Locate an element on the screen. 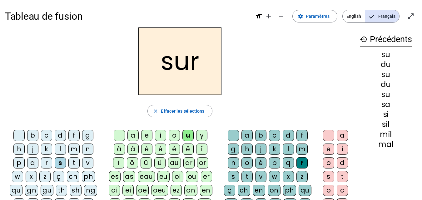 The height and width of the screenshot is (200, 422). mat-icon: add is located at coordinates (269, 16).